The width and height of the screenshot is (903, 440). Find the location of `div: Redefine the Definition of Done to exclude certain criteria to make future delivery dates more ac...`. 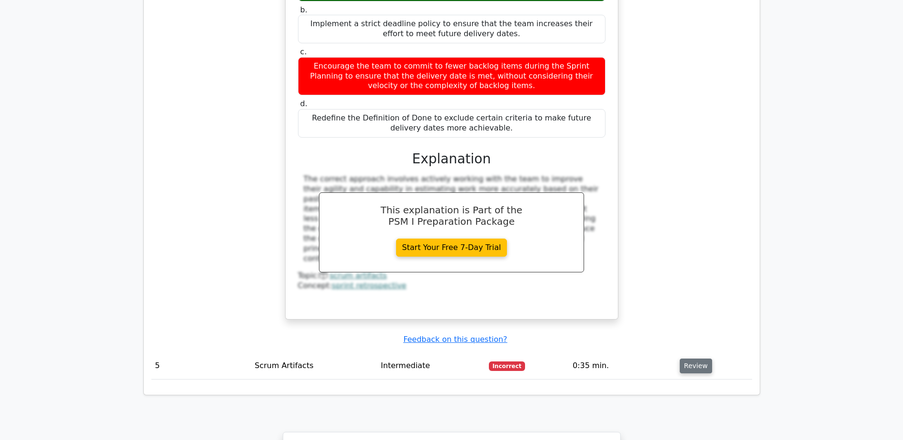

div: Redefine the Definition of Done to exclude certain criteria to make future delivery dates more ac... is located at coordinates (452, 123).